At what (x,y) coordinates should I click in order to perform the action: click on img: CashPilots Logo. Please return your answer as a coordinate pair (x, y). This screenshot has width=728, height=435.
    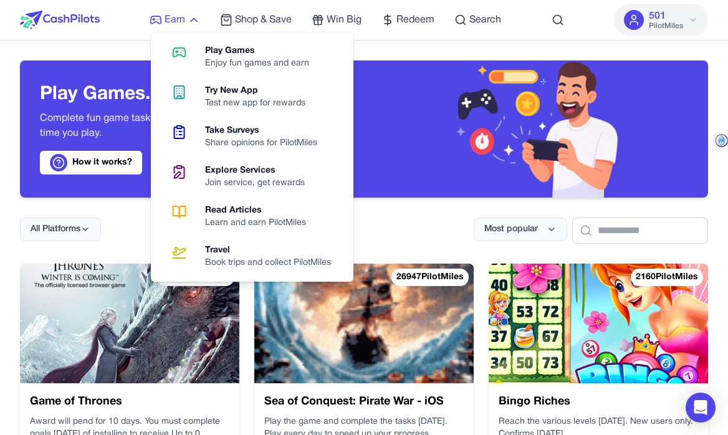
    Looking at the image, I should click on (60, 20).